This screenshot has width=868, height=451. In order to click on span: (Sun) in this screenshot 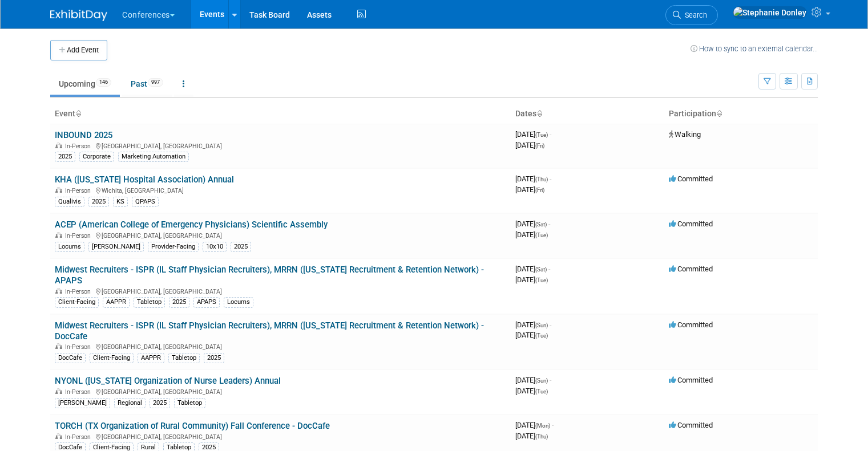, I will do `click(542, 326)`.